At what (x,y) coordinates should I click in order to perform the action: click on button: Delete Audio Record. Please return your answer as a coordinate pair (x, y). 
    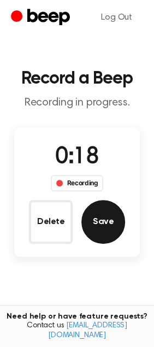
    Looking at the image, I should click on (51, 222).